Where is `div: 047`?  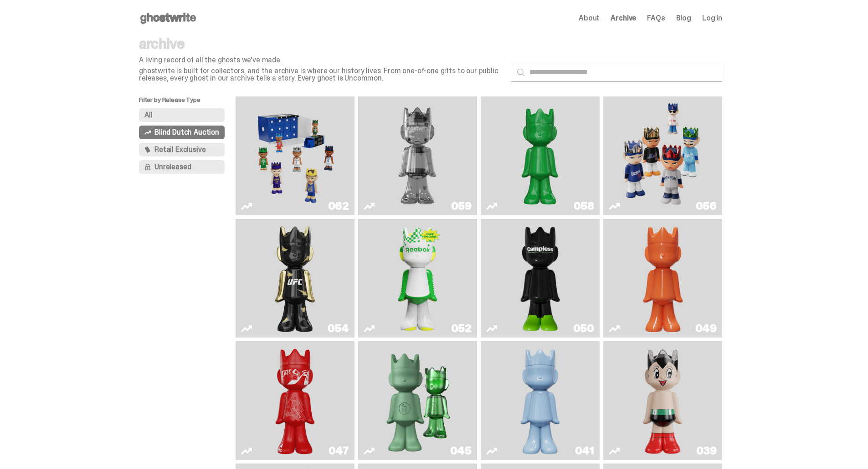 div: 047 is located at coordinates (338, 452).